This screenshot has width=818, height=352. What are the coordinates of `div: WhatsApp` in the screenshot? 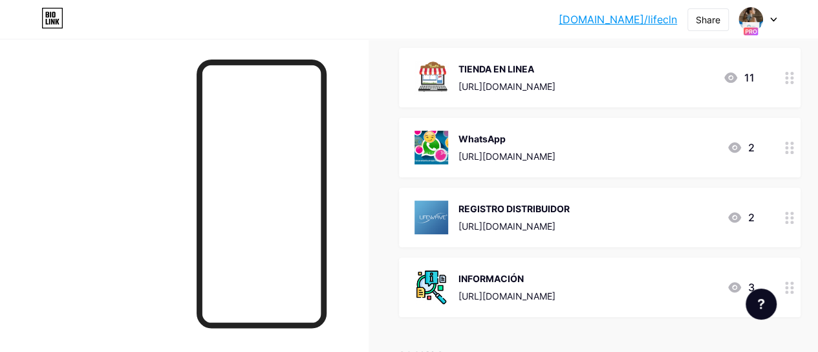 It's located at (507, 138).